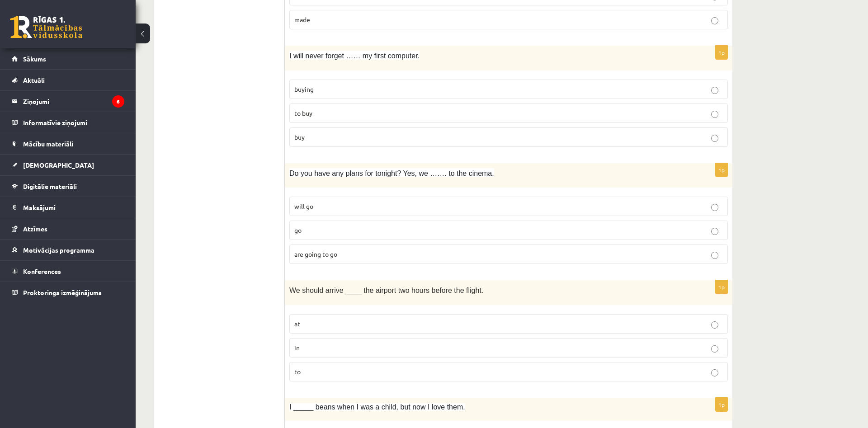 Image resolution: width=868 pixels, height=428 pixels. What do you see at coordinates (715, 256) in the screenshot?
I see `input: are going to go` at bounding box center [715, 256].